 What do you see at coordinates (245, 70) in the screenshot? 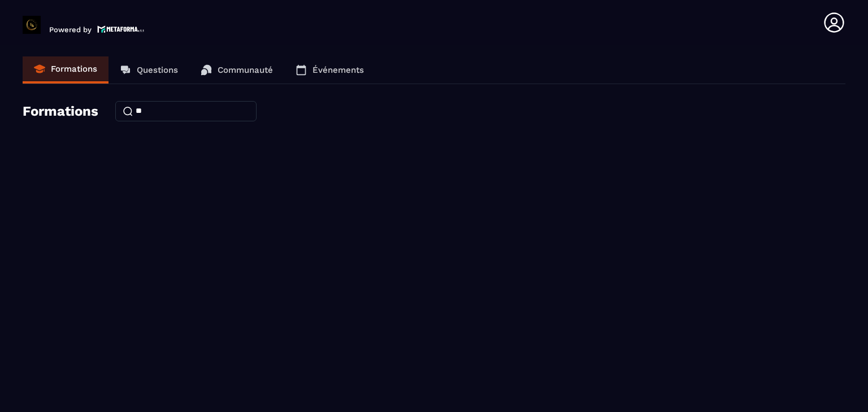
I see `p: Communauté` at bounding box center [245, 70].